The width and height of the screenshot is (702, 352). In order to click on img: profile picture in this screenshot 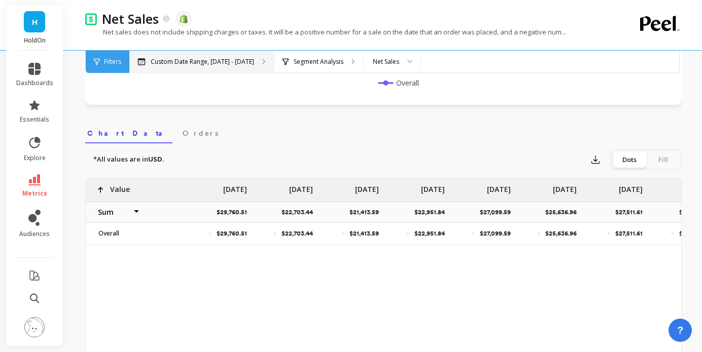, I will do `click(34, 327)`.